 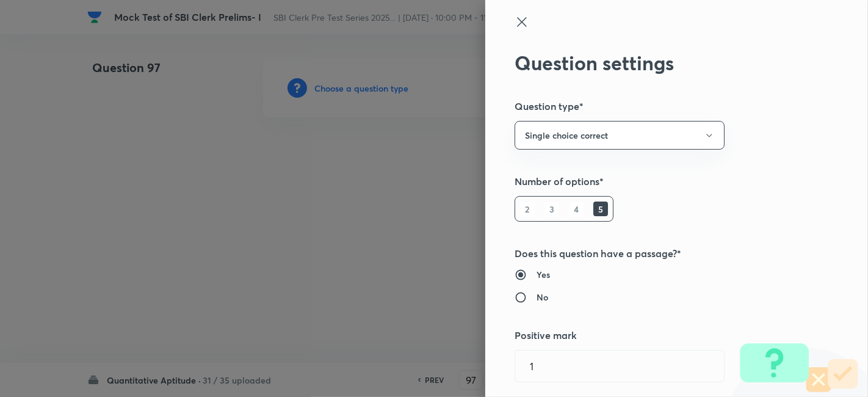 I want to click on h5: Positive mark, so click(x=656, y=335).